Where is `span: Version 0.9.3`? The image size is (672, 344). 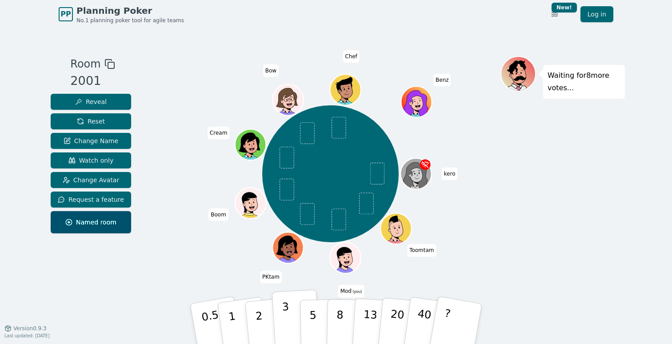 span: Version 0.9.3 is located at coordinates (30, 329).